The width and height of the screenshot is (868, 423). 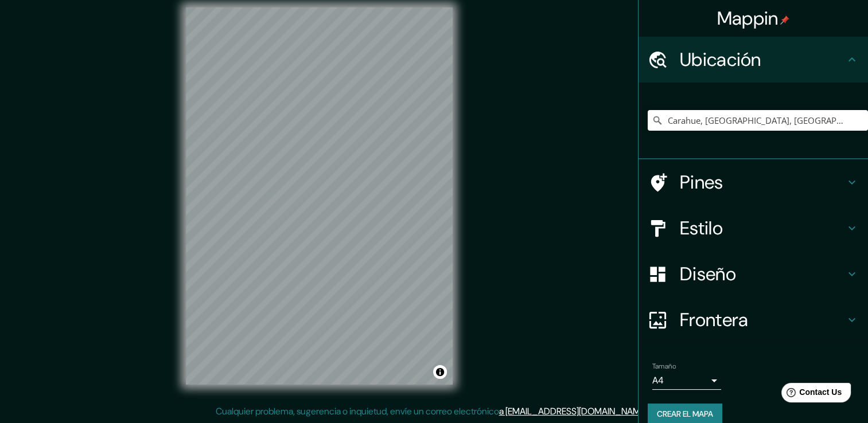 I want to click on h4: Diseño, so click(x=762, y=274).